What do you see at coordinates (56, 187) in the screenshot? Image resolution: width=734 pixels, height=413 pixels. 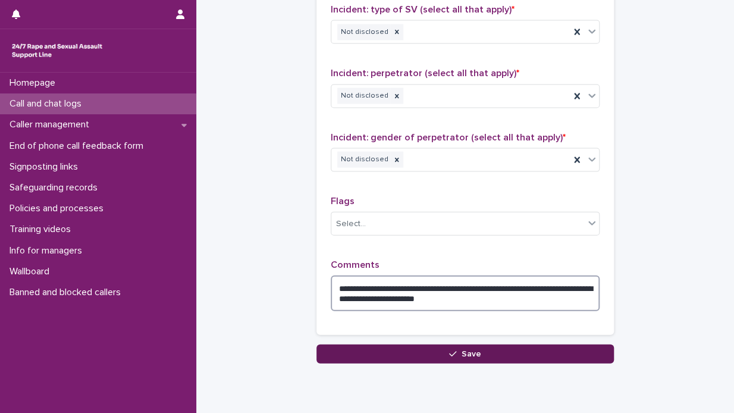 I see `p: Safeguarding records` at bounding box center [56, 187].